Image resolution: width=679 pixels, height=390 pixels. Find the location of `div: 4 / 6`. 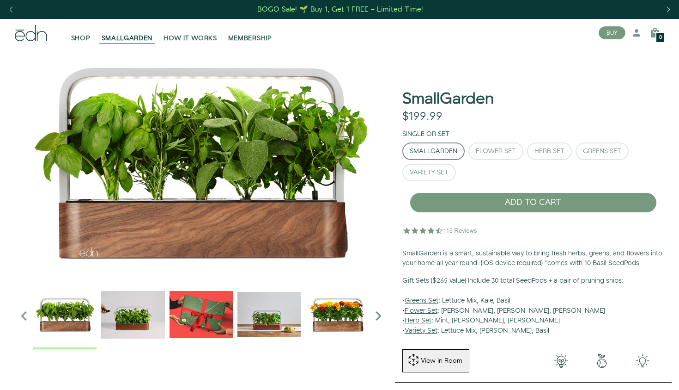

div: 4 / 6 is located at coordinates (269, 315).